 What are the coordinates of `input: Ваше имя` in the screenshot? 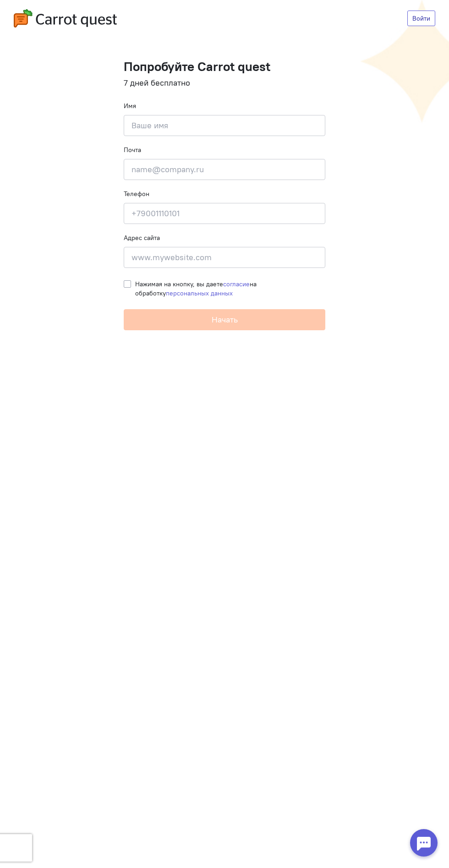 It's located at (225, 126).